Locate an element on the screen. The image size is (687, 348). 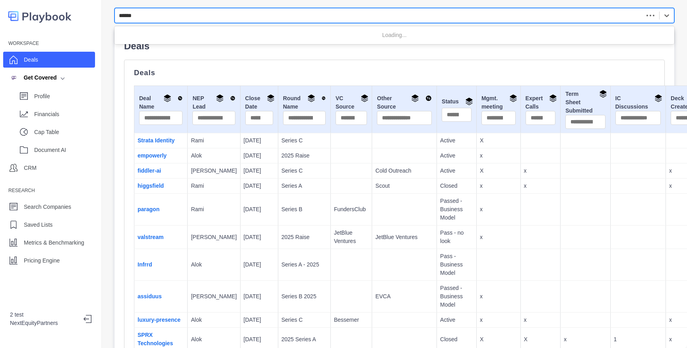
div: VC Source is located at coordinates (351, 103).